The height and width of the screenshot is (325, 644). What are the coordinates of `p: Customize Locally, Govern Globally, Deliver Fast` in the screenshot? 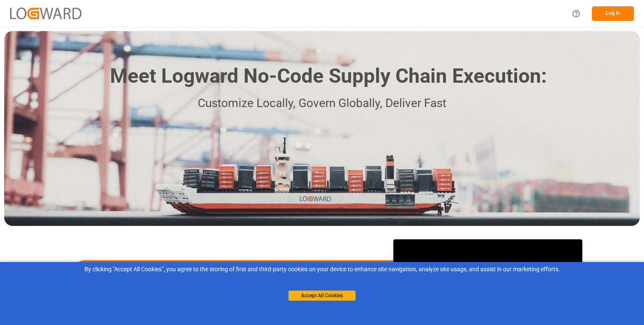 It's located at (322, 103).